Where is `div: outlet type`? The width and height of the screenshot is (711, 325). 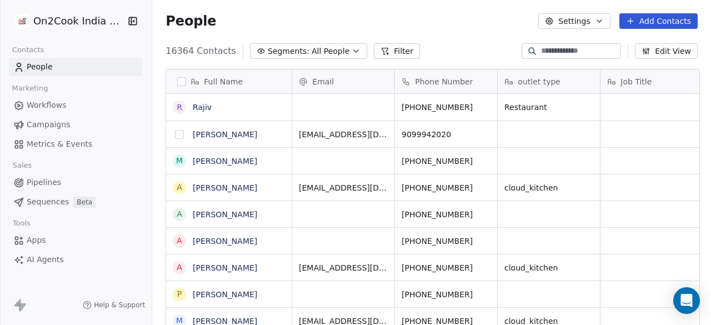 div: outlet type is located at coordinates (549, 81).